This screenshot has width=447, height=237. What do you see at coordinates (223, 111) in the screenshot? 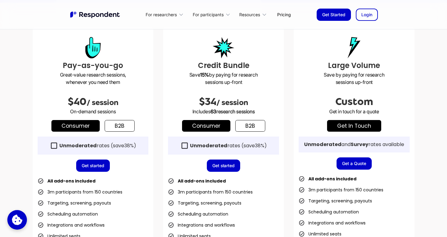
I see `p: Includes` at bounding box center [223, 111].